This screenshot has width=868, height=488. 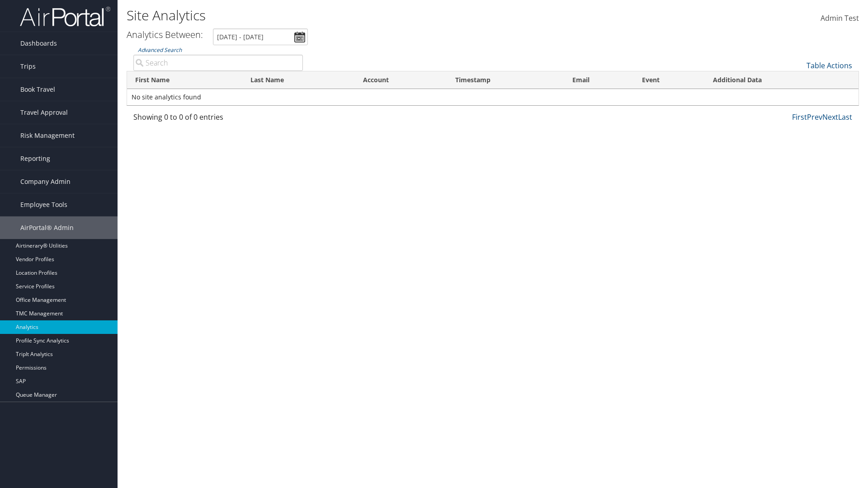 What do you see at coordinates (28, 67) in the screenshot?
I see `span: Trips` at bounding box center [28, 67].